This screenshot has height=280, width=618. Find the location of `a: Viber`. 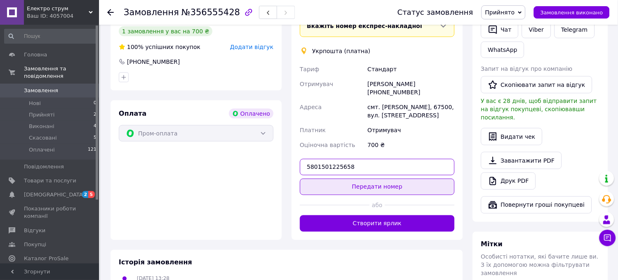

a: Viber is located at coordinates (536, 30).